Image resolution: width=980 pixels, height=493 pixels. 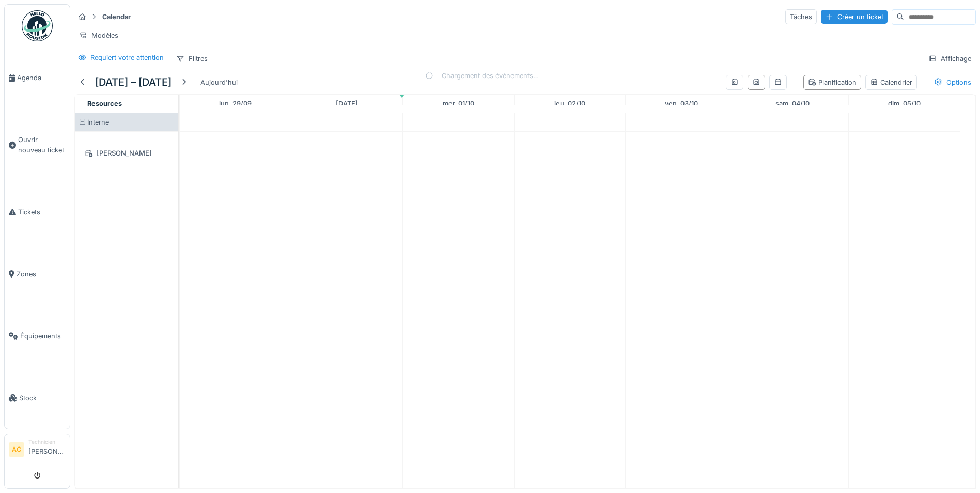 What do you see at coordinates (37, 78) in the screenshot?
I see `a: Agenda` at bounding box center [37, 78].